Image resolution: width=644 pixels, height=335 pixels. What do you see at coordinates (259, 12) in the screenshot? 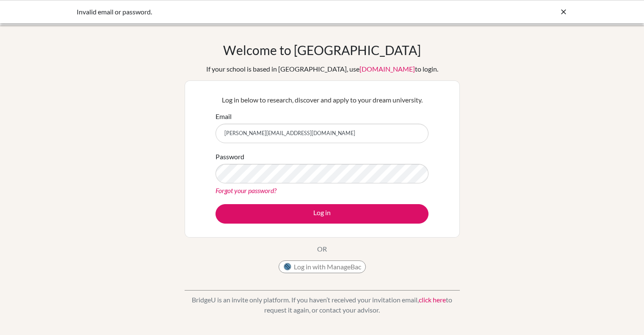
I see `div: Invalid email or password.` at bounding box center [259, 12].